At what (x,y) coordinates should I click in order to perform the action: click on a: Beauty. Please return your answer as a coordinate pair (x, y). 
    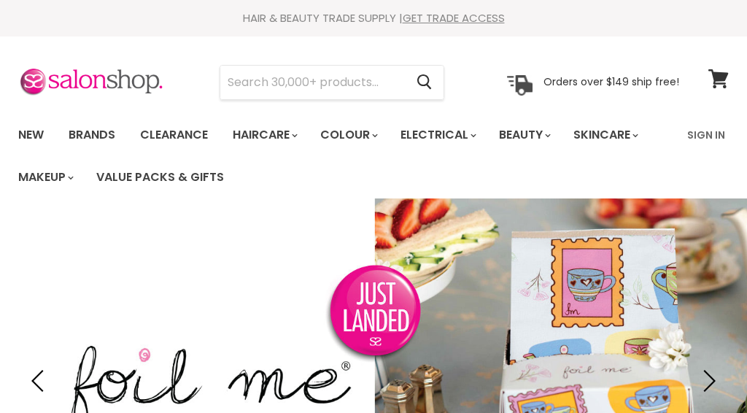
    Looking at the image, I should click on (524, 135).